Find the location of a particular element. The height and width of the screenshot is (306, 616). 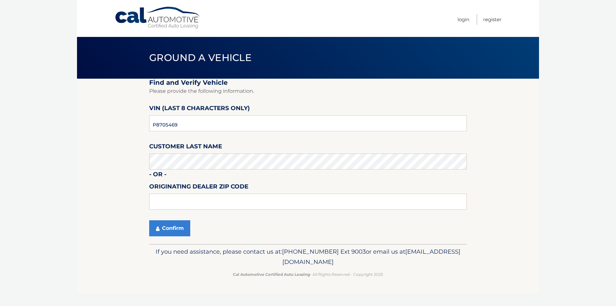

label: Customer Last Name is located at coordinates (185, 147).